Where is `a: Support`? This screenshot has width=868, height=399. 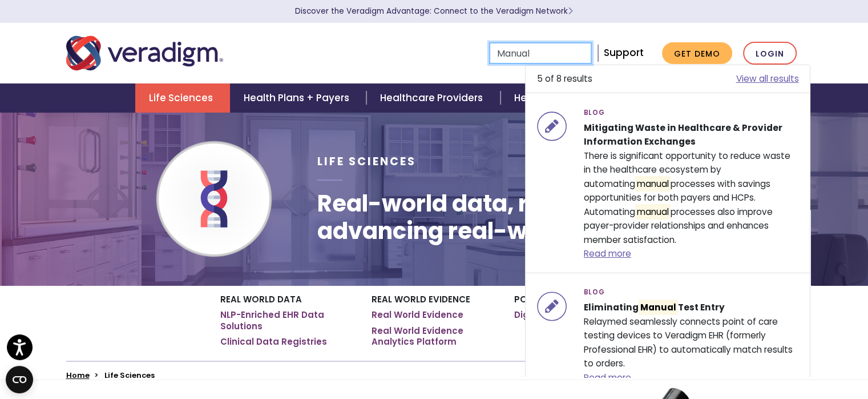
a: Support is located at coordinates (623, 53).